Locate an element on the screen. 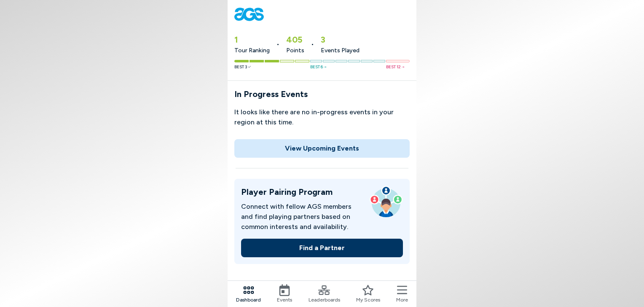 The height and width of the screenshot is (307, 644). a: View Upcoming Events is located at coordinates (322, 149).